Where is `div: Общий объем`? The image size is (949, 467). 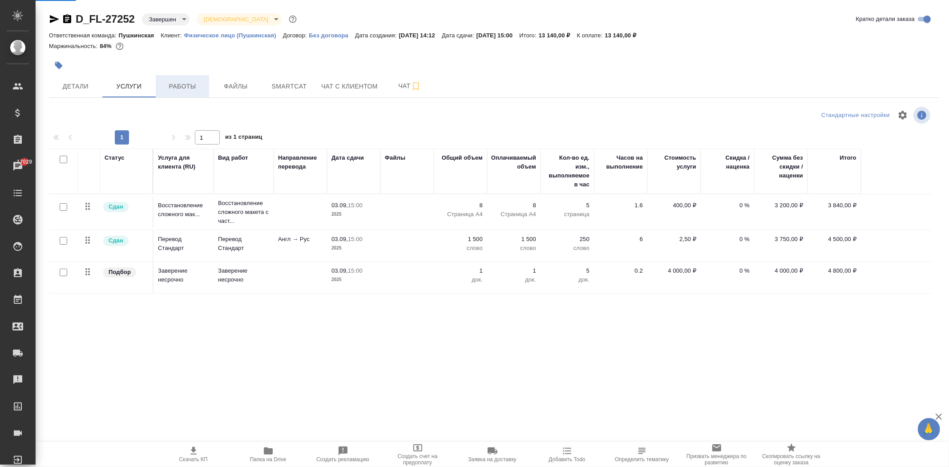
div: Общий объем is located at coordinates (462, 158).